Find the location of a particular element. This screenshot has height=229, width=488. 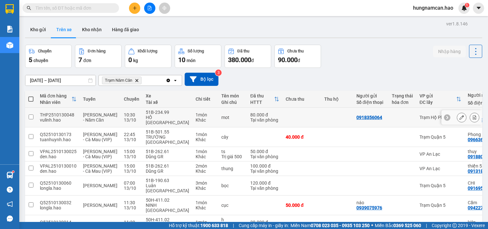

div: Tài xế is located at coordinates (167, 102).